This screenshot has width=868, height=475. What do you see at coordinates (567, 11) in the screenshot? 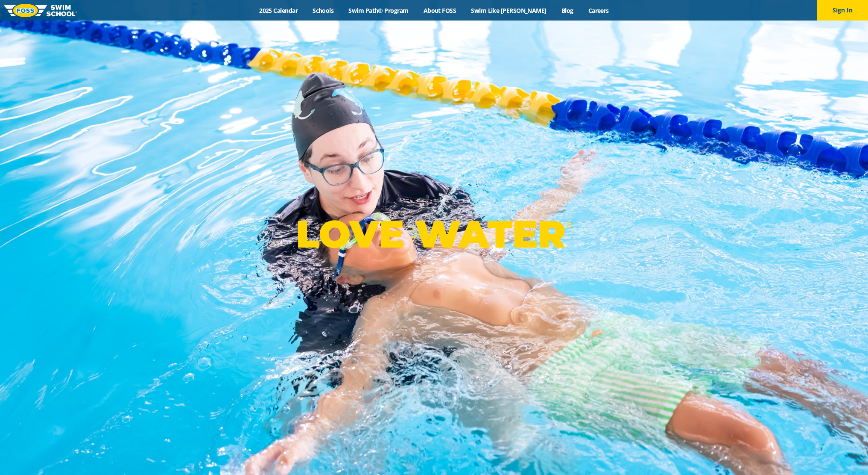
I see `a: Blog` at bounding box center [567, 11].